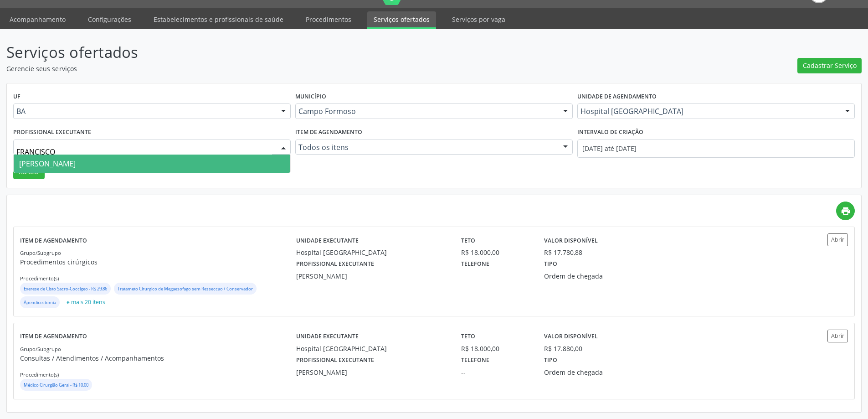 The height and width of the screenshot is (419, 868). I want to click on label: UF, so click(17, 97).